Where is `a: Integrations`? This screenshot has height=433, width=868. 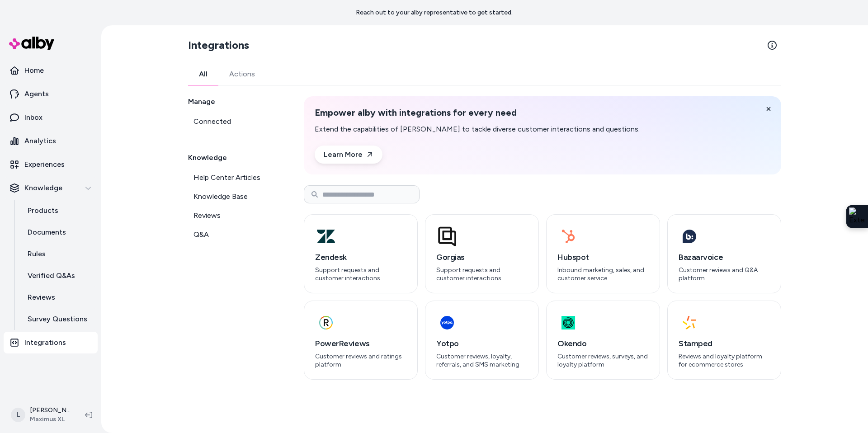 a: Integrations is located at coordinates (51, 343).